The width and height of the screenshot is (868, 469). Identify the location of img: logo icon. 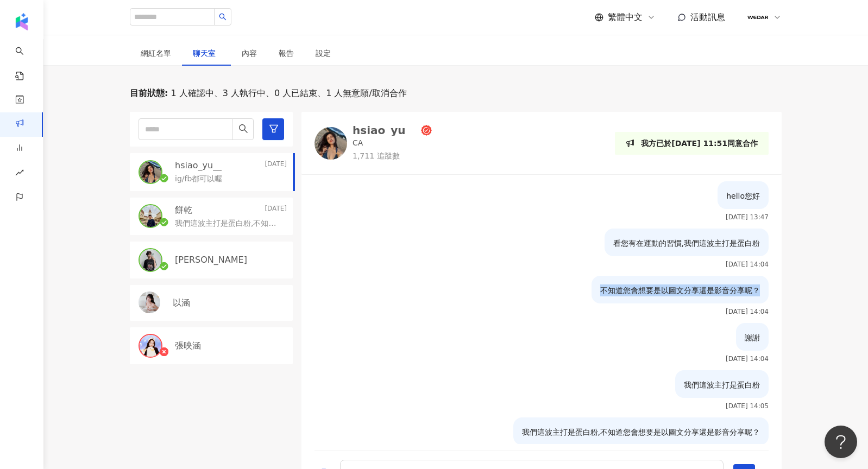
(22, 22).